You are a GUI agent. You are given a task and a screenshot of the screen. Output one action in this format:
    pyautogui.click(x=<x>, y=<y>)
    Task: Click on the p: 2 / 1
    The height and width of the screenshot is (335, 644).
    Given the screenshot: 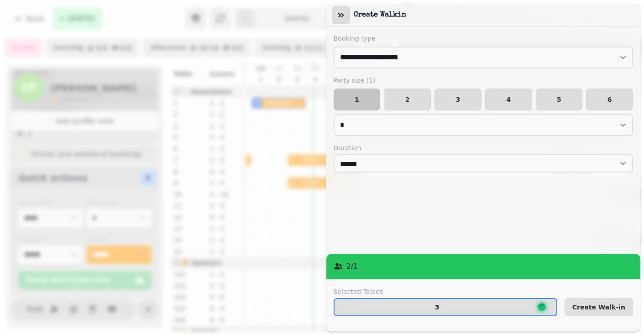 What is the action you would take?
    pyautogui.click(x=353, y=267)
    